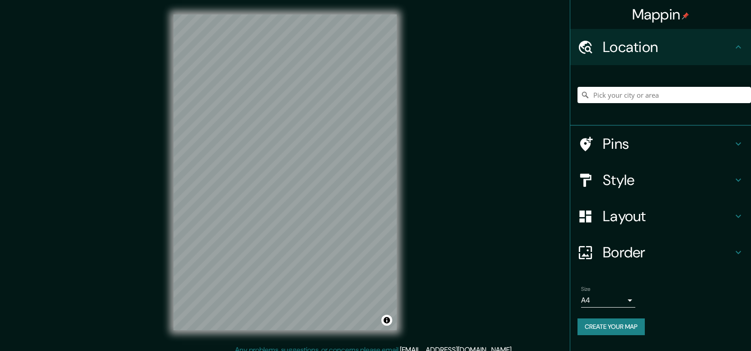 The width and height of the screenshot is (751, 351). I want to click on button: Toggle attribution, so click(387, 320).